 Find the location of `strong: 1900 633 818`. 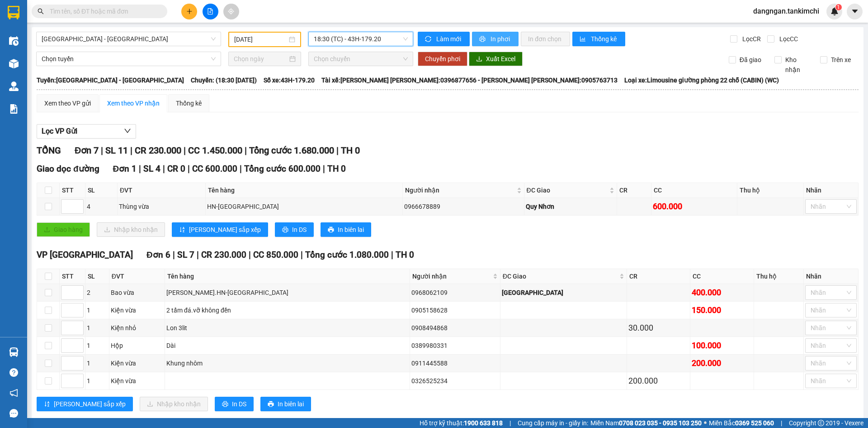

strong: 1900 633 818 is located at coordinates (483, 423).